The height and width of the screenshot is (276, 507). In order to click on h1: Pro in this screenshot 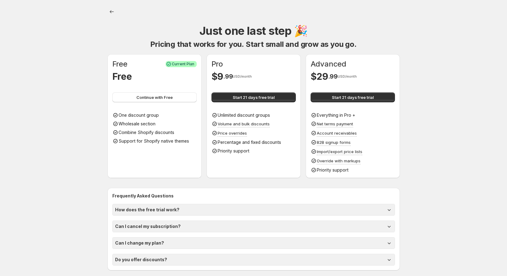, I will do `click(217, 64)`.